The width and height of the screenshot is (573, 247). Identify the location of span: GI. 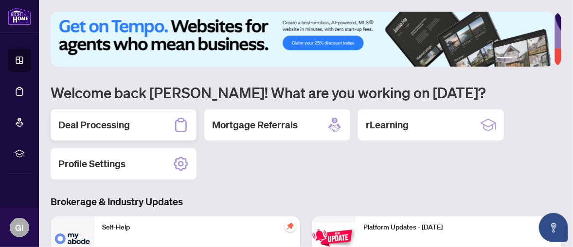
(19, 228).